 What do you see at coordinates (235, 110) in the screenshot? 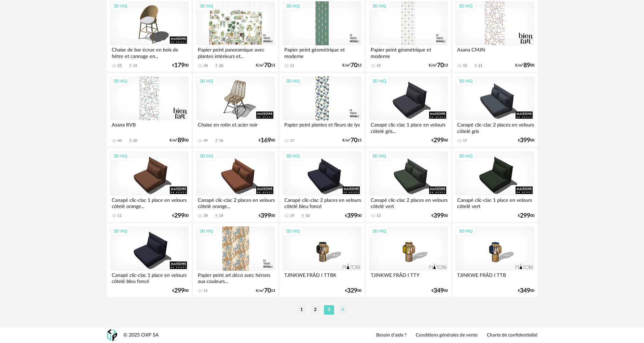
I see `a: 3D HQ Chaise en rotin et acier noir 99 Download icon 76 €16900` at bounding box center [235, 110].